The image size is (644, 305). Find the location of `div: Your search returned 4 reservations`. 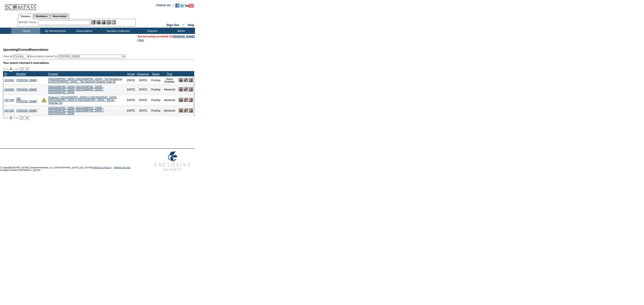

div: Your search returned 4 reservations is located at coordinates (99, 63).